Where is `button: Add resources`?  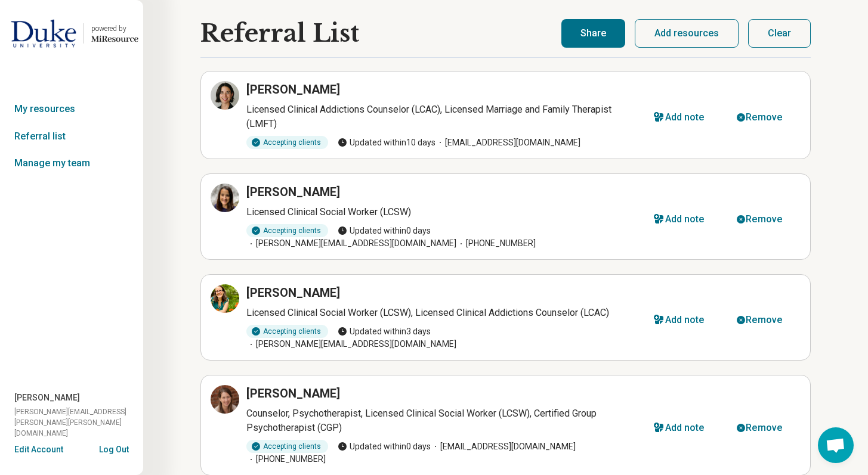
button: Add resources is located at coordinates (687, 33).